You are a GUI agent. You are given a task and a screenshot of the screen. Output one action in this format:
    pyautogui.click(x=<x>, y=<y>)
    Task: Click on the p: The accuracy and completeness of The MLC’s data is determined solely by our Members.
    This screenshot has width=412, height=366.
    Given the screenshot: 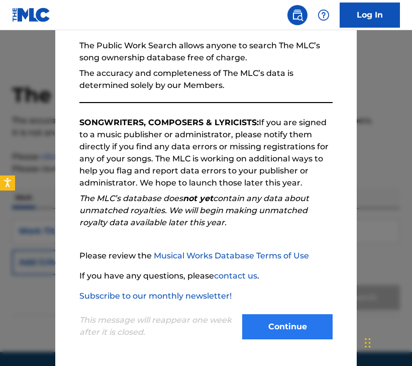 What is the action you would take?
    pyautogui.click(x=206, y=79)
    